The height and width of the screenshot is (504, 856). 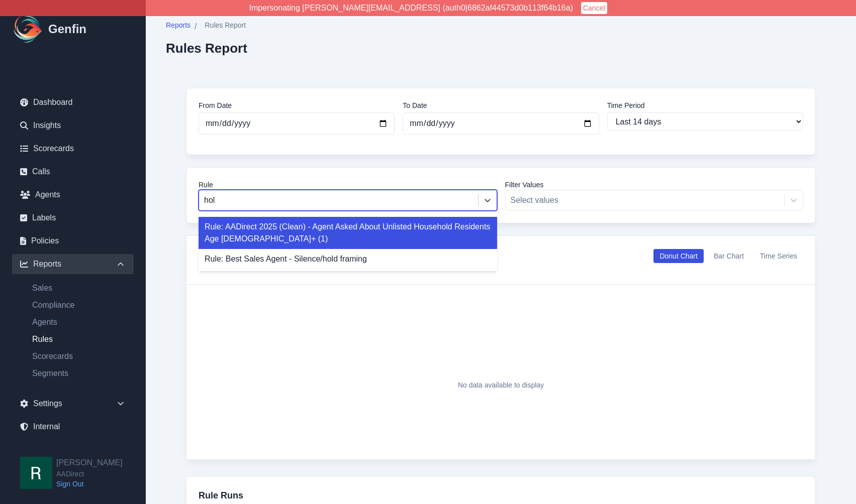 What do you see at coordinates (79, 339) in the screenshot?
I see `a: Rules` at bounding box center [79, 339].